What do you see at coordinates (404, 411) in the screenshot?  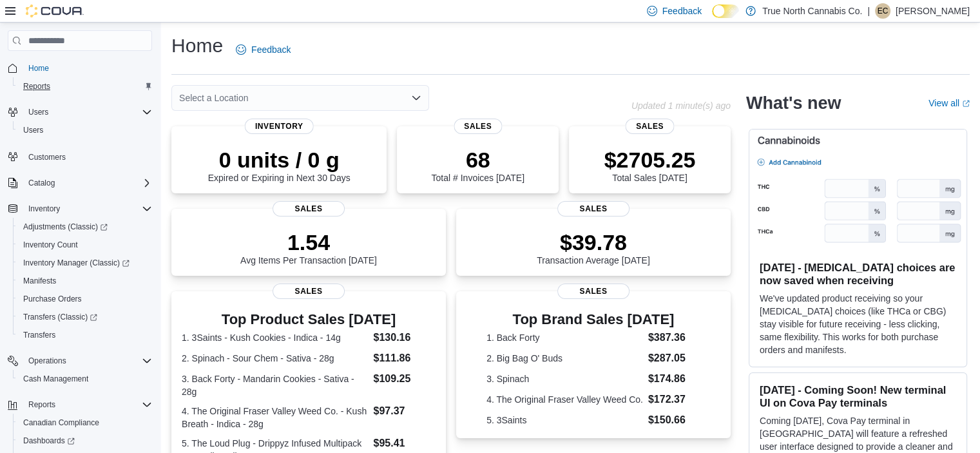 I see `dd: $97.37` at bounding box center [404, 411].